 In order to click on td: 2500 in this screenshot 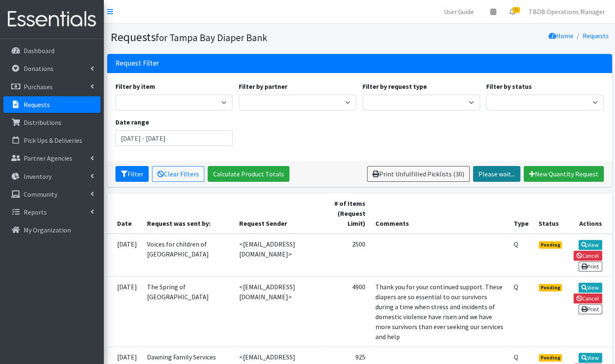, I will do `click(348, 255)`.